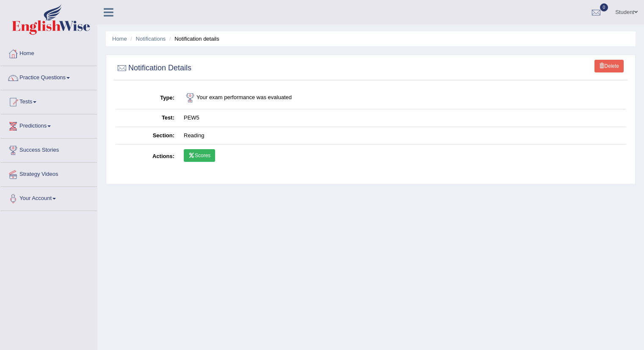 The image size is (644, 350). Describe the element at coordinates (48, 101) in the screenshot. I see `a: Tests` at that location.